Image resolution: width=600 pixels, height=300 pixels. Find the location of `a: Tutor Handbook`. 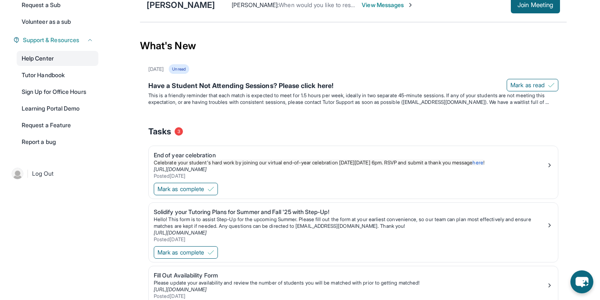

a: Tutor Handbook is located at coordinates (57, 75).